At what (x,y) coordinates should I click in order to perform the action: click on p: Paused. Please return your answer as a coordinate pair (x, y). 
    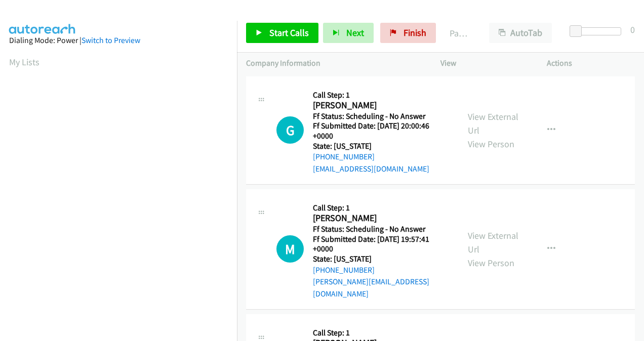
    Looking at the image, I should click on (460, 33).